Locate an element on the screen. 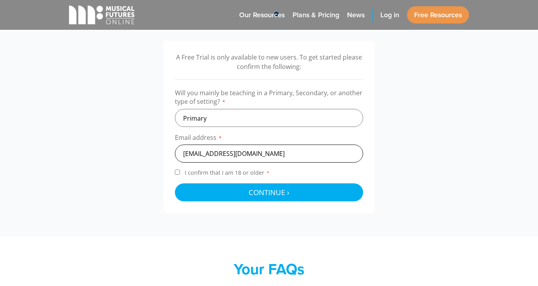 The image size is (538, 286). span: I confirm that I am 18 or older is located at coordinates (227, 172).